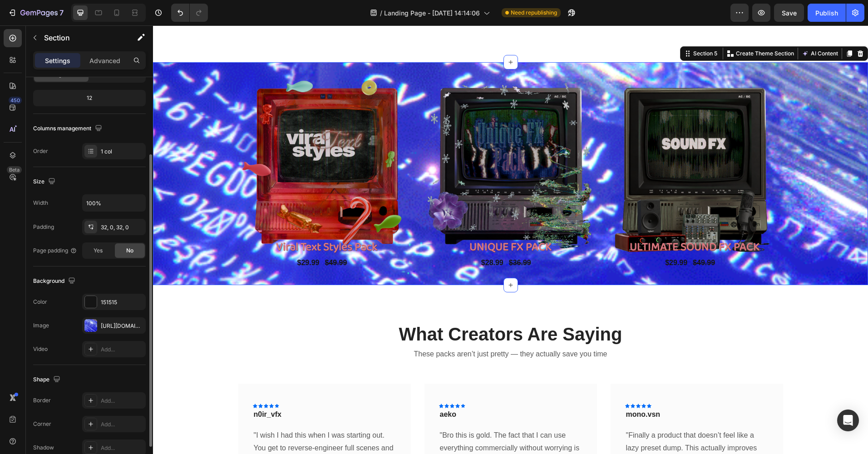  I want to click on div: Corner, so click(42, 424).